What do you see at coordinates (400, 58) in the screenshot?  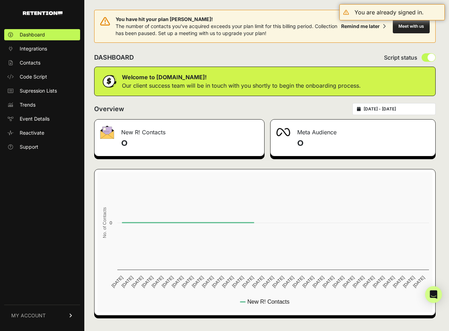 I see `span: Script status` at bounding box center [400, 58].